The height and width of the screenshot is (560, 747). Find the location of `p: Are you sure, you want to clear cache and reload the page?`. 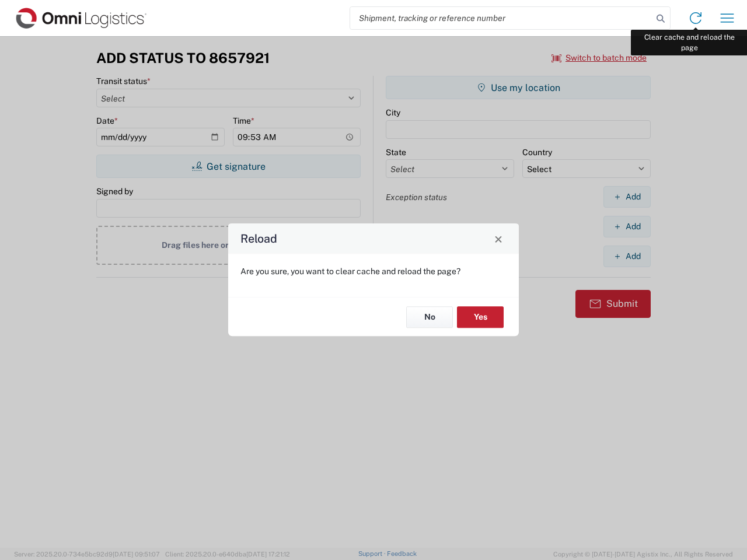

p: Are you sure, you want to clear cache and reload the page? is located at coordinates (373, 271).